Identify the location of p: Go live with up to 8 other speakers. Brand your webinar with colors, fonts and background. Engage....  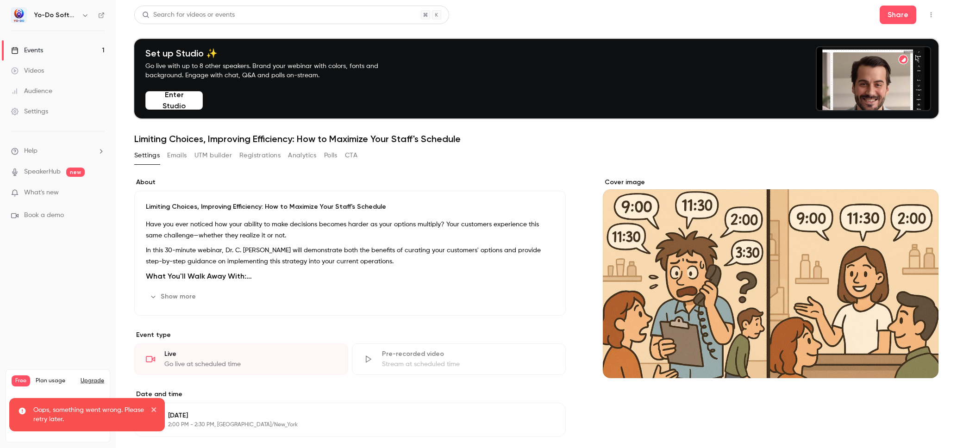
(273, 71).